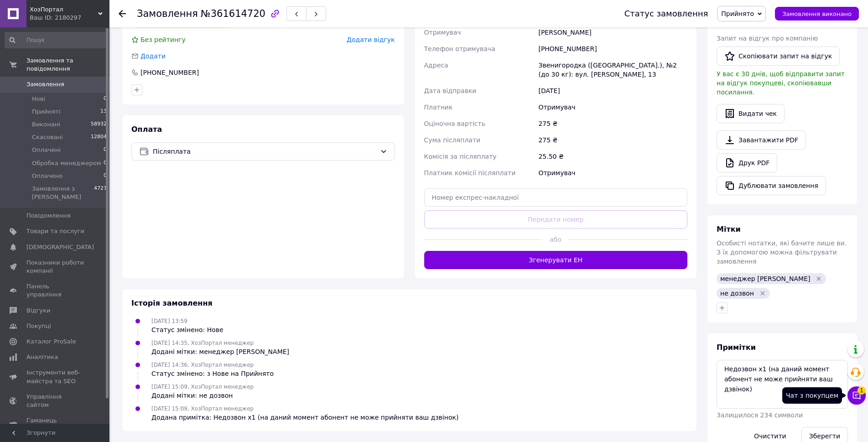 The image size is (868, 442). Describe the element at coordinates (450, 91) in the screenshot. I see `span: Дата відправки` at that location.